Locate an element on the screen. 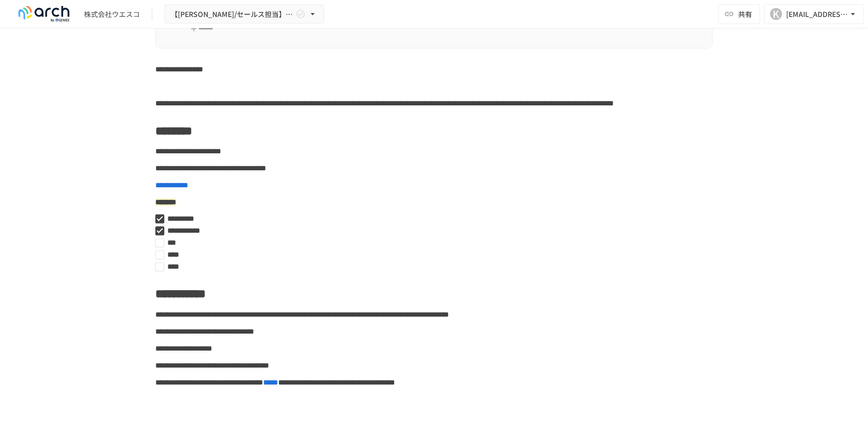 The height and width of the screenshot is (433, 868). div: 株式会社ウエスコ is located at coordinates (112, 14).